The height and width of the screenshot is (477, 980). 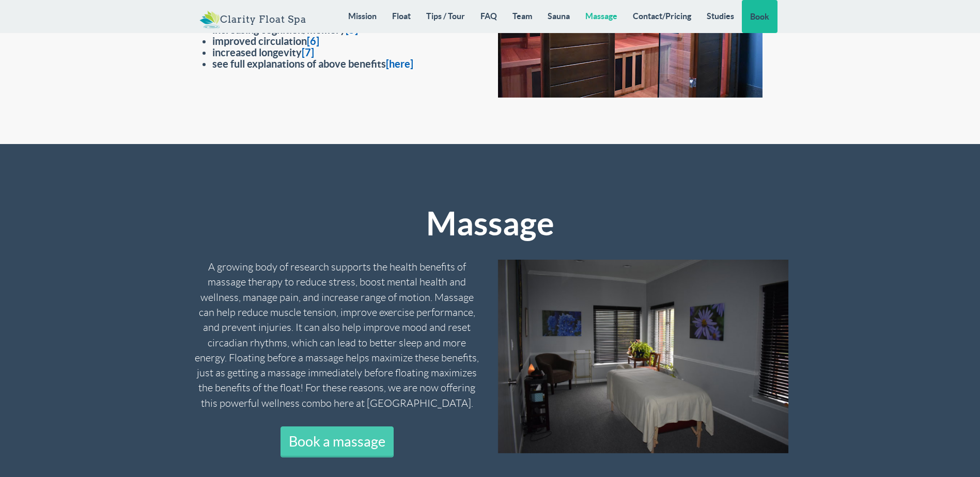 What do you see at coordinates (490, 224) in the screenshot?
I see `h2: Massage` at bounding box center [490, 224].